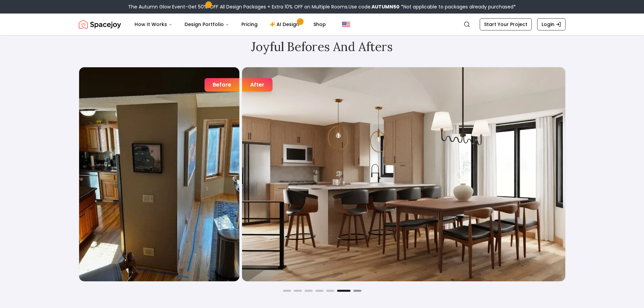 The width and height of the screenshot is (644, 308). Describe the element at coordinates (298, 291) in the screenshot. I see `button: Go to slide 2` at that location.